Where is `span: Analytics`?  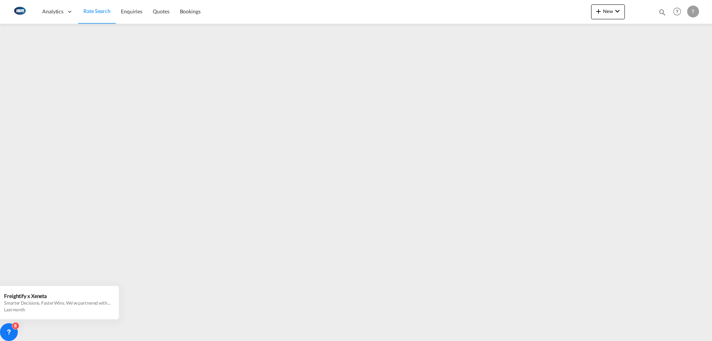
span: Analytics is located at coordinates (53, 11).